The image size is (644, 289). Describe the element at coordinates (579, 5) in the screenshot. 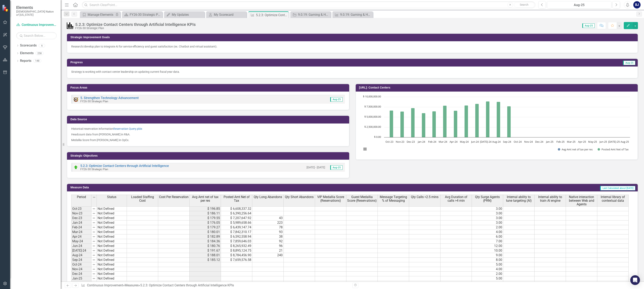

I see `button: Aug-25` at that location.